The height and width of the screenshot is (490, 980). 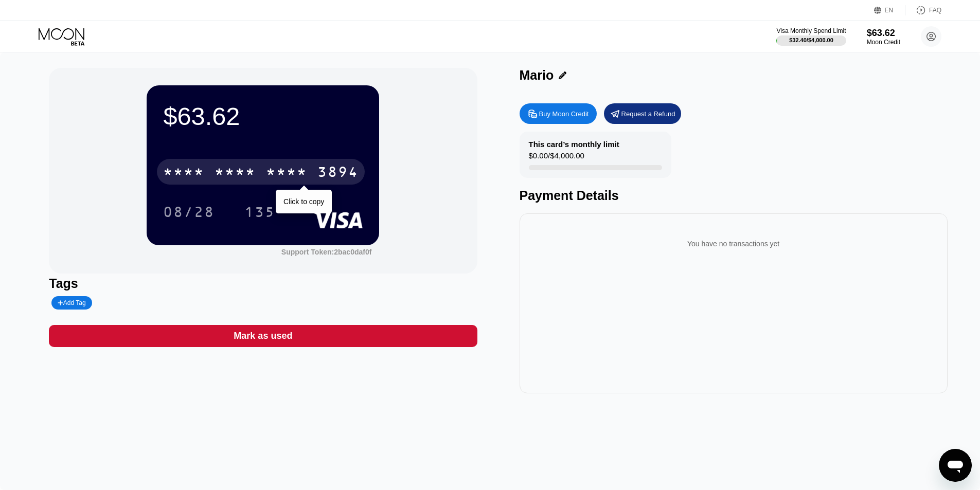 What do you see at coordinates (326, 252) in the screenshot?
I see `div: Support Token: 2bac0daf0f` at bounding box center [326, 252].